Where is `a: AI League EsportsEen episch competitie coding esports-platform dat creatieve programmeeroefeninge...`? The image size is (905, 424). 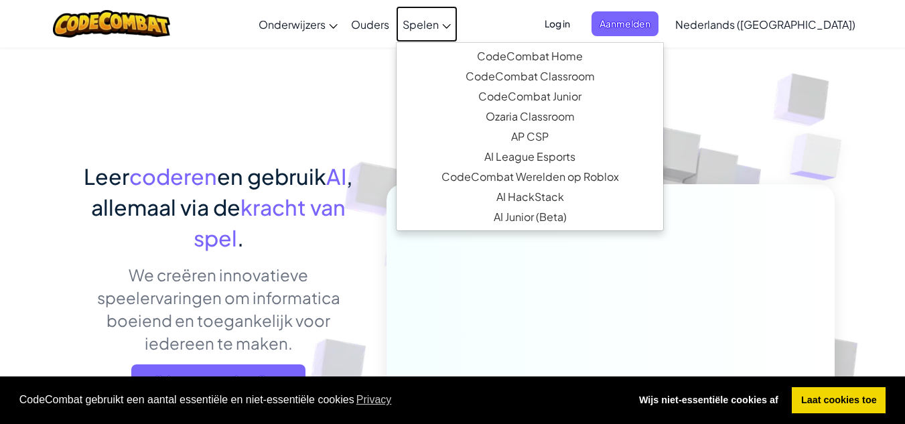
a: AI League EsportsEen episch competitie coding esports-platform dat creatieve programmeeroefeninge... is located at coordinates (530, 157).